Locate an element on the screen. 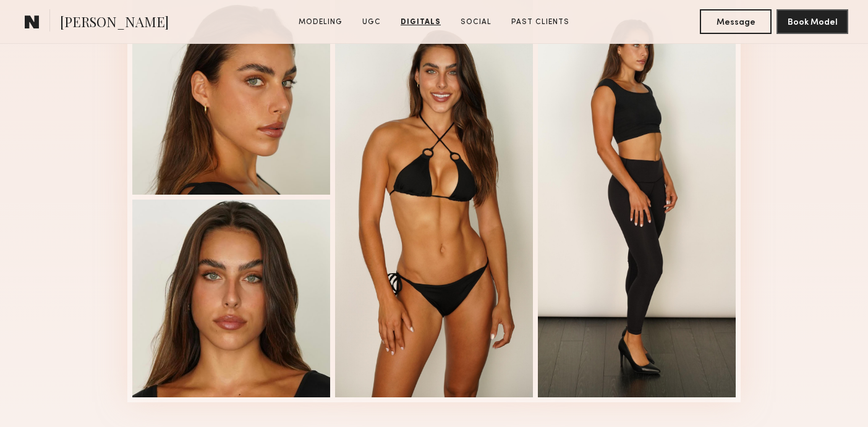  a: Book Model is located at coordinates (812, 21).